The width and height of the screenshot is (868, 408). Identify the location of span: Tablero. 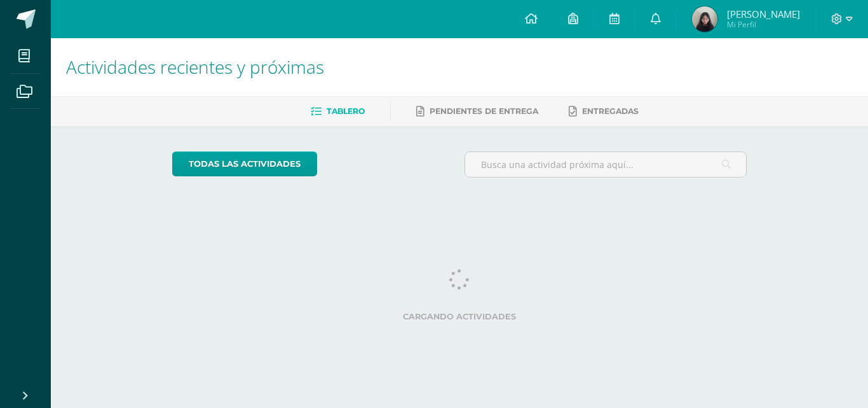
(346, 111).